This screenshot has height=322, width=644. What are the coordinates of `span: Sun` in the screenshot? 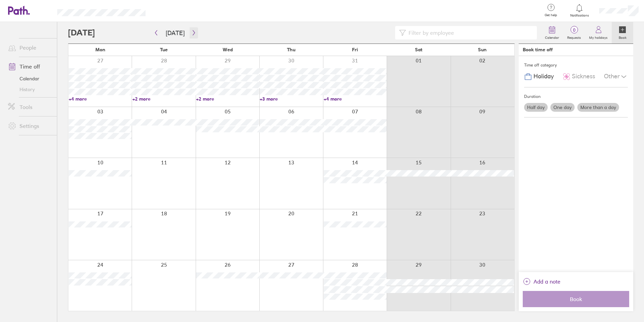 It's located at (482, 49).